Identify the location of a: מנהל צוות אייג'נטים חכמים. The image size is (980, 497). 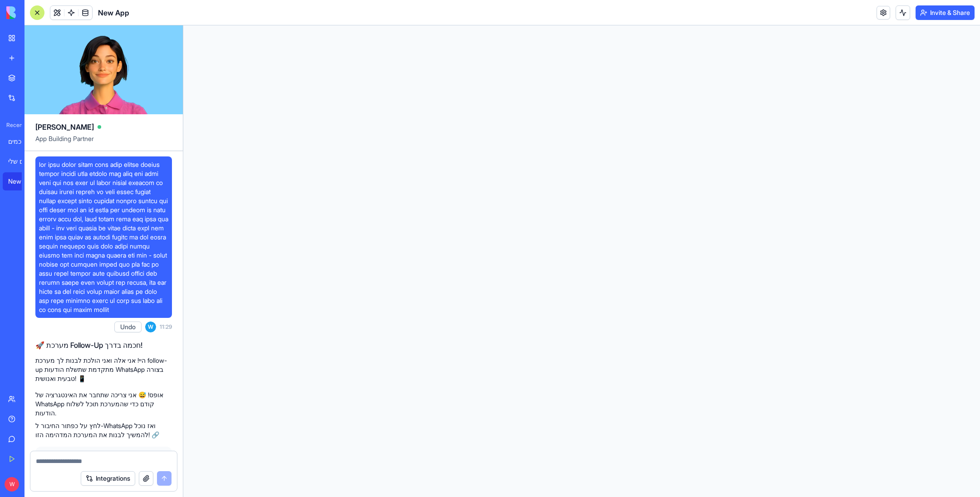
(21, 141).